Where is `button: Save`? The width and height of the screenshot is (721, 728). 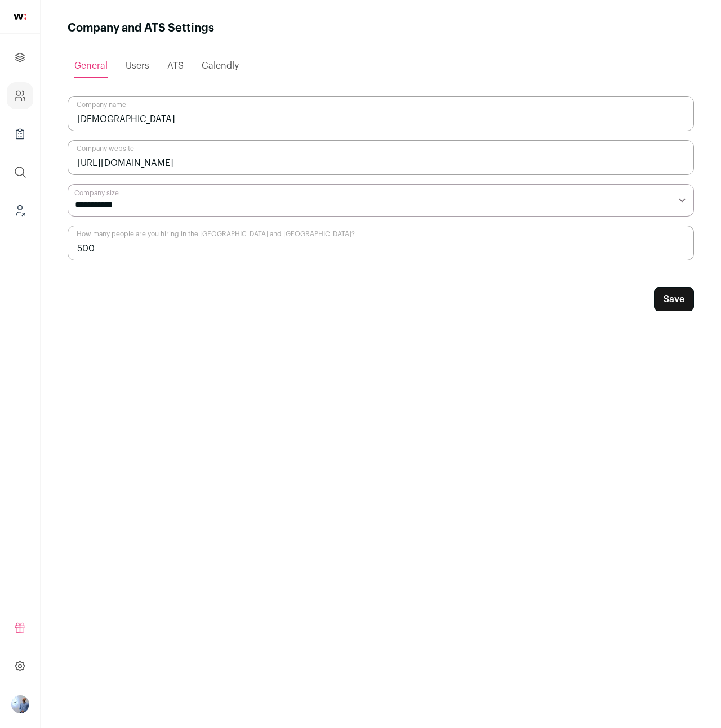
button: Save is located at coordinates (673, 299).